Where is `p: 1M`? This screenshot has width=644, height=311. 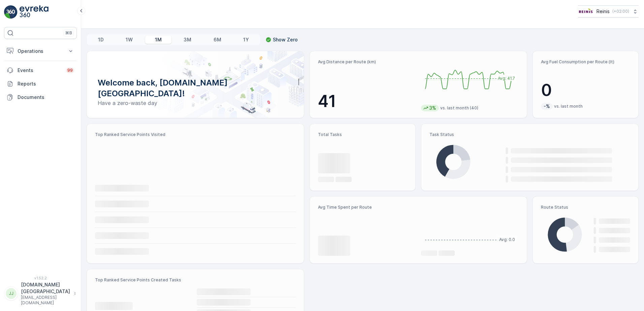 p: 1M is located at coordinates (158, 40).